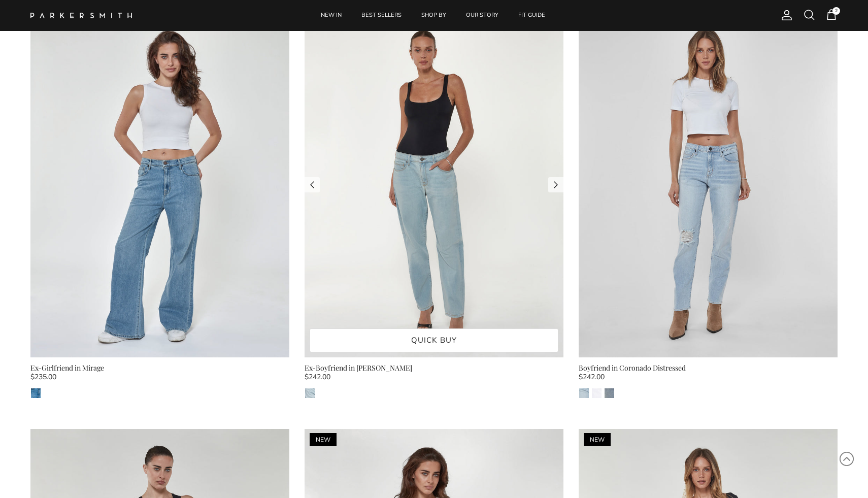 The width and height of the screenshot is (868, 498). I want to click on a: Eternal White Destroy, so click(597, 393).